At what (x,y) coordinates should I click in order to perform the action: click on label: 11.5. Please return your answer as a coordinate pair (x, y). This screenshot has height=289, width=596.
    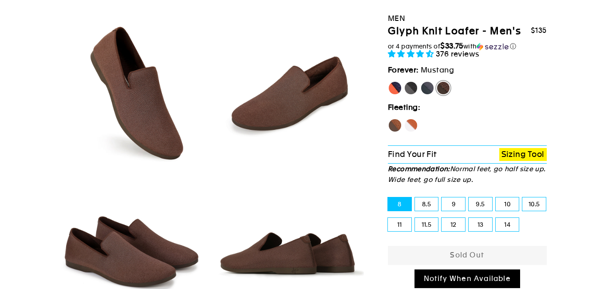
    Looking at the image, I should click on (427, 224).